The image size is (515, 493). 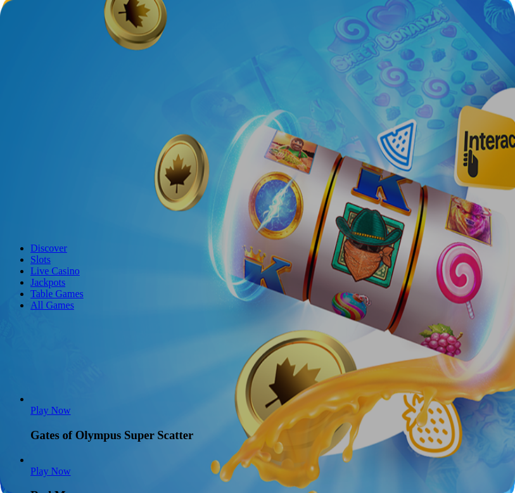 What do you see at coordinates (51, 410) in the screenshot?
I see `a: Gates of Olympus Super Scatter` at bounding box center [51, 410].